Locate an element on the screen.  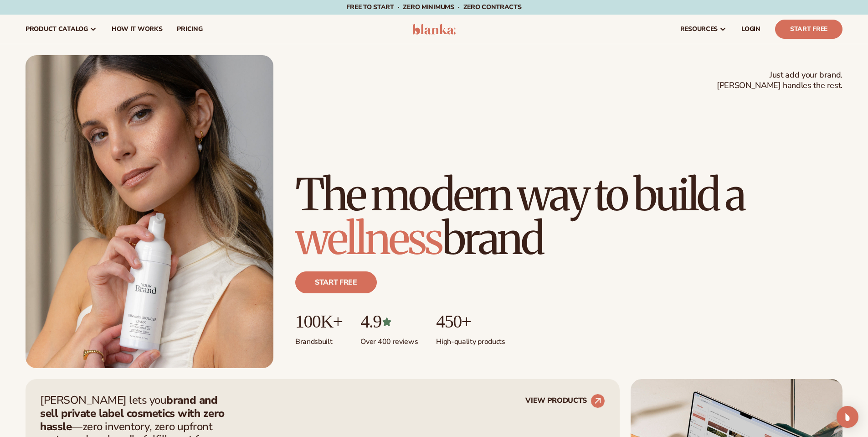
img: Female holding tanning mousse. is located at coordinates (149, 211).